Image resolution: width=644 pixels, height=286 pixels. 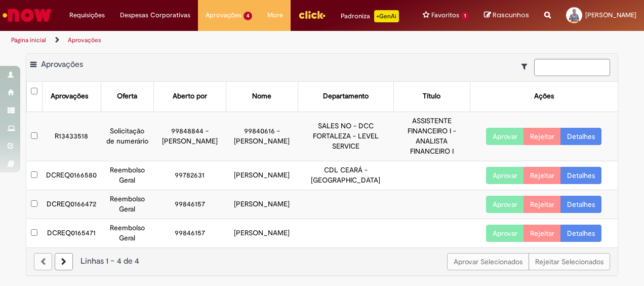 I want to click on i: Mostrar filtros para: Suas Solicitações, so click(x=527, y=66).